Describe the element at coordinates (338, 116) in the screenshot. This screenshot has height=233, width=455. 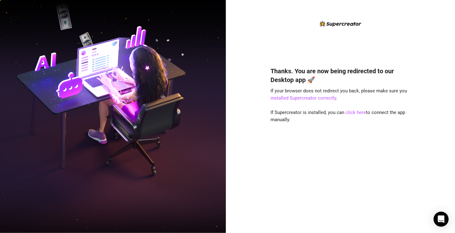
I see `span: If Supercreator is installed, you can to connect the app manually.` at that location.